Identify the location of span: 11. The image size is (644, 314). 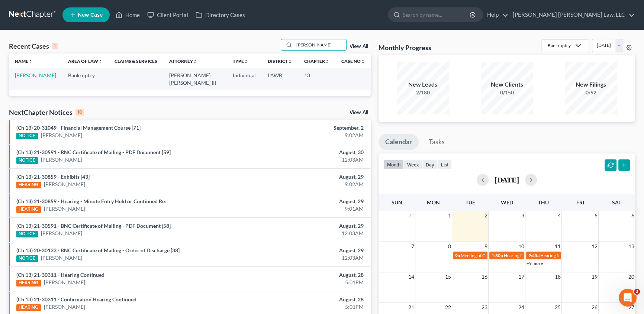
(558, 246).